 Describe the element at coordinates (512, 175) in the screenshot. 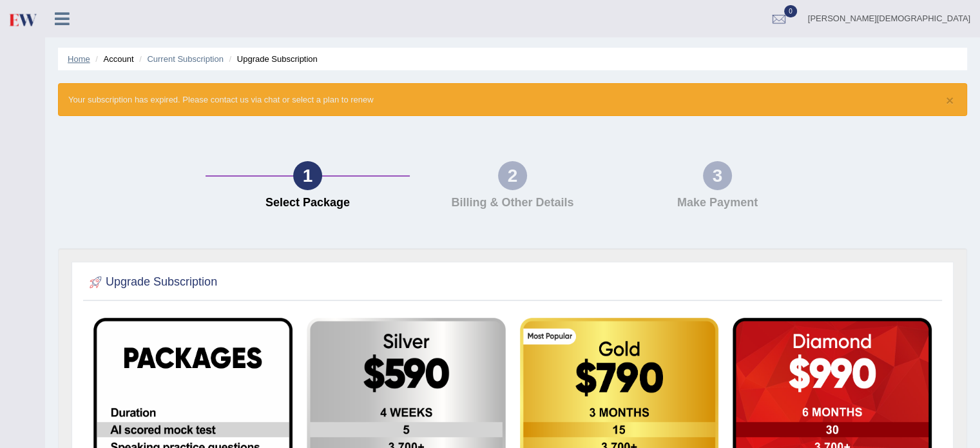

I see `div: 2` at that location.